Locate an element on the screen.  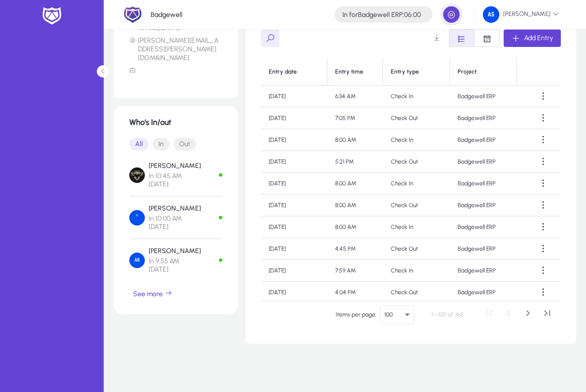
span: 06:00 is located at coordinates (412, 14).